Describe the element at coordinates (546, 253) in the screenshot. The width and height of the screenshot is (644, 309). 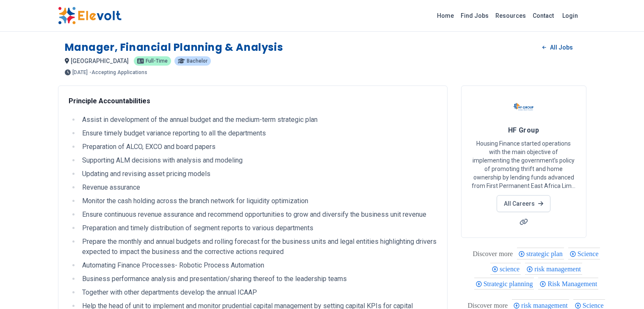
I see `span: strategic plan` at that location.